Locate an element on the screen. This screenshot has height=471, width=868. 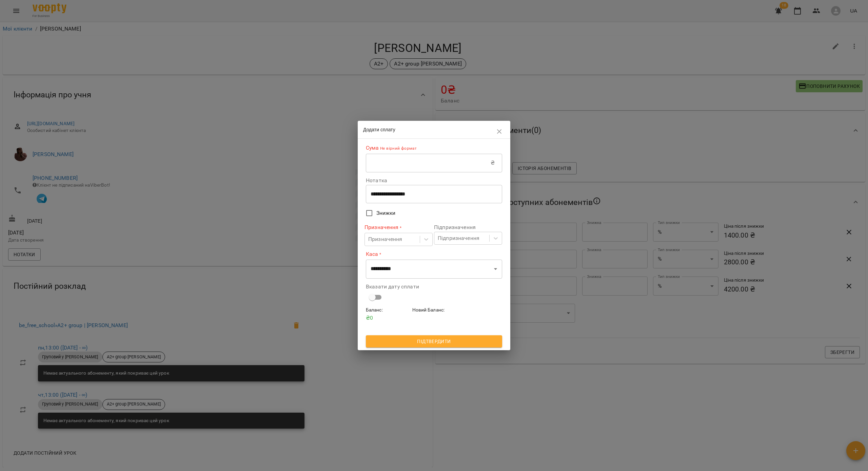
label: Нотатка is located at coordinates (434, 180).